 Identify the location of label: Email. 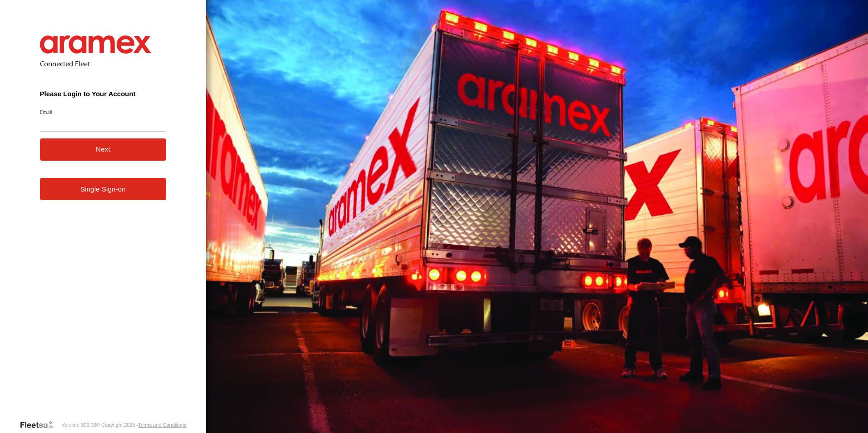
(103, 112).